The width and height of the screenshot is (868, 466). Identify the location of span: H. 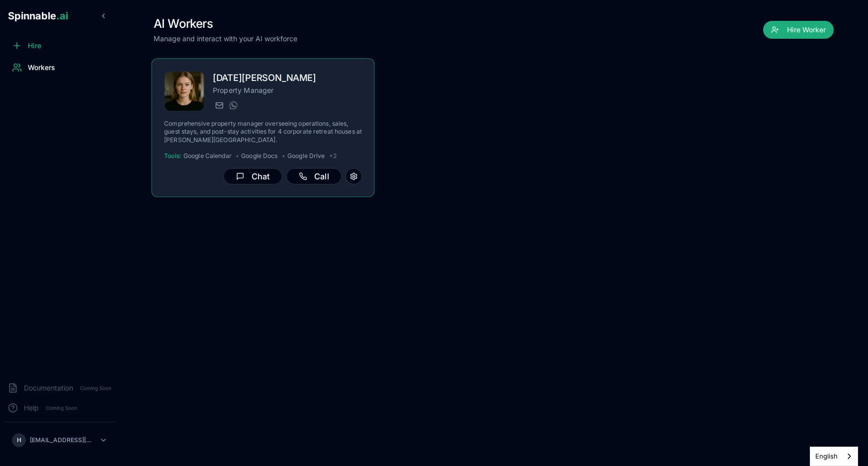
(19, 440).